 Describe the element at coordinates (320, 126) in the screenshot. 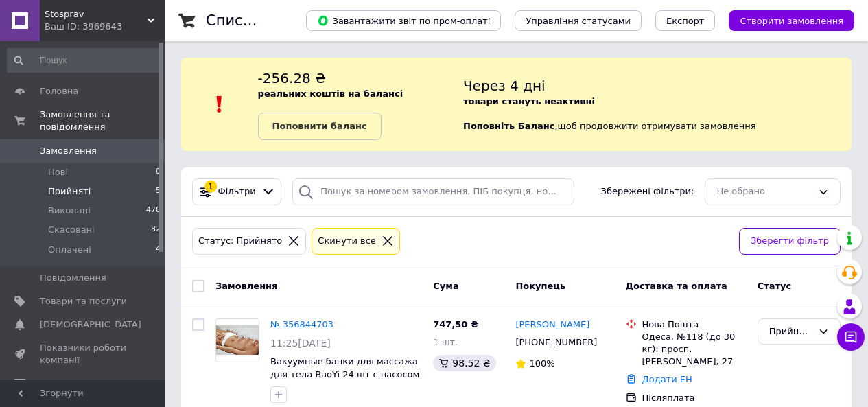

I see `b: Поповнити баланс` at that location.